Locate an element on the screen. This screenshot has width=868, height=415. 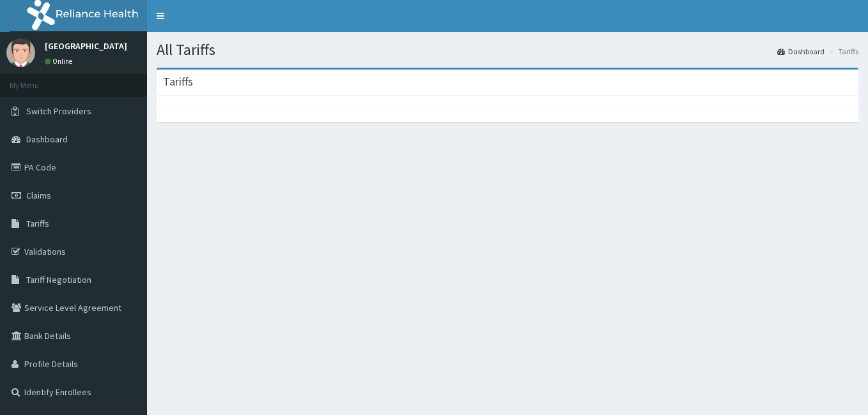
li: Tariffs is located at coordinates (842, 51).